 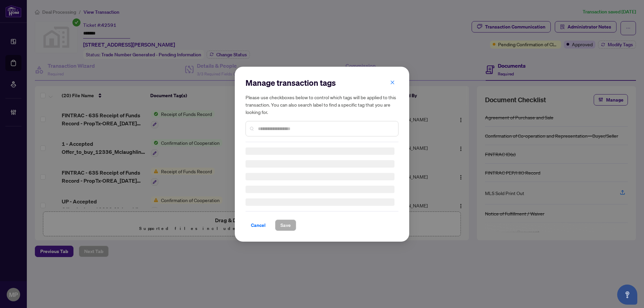 What do you see at coordinates (392, 82) in the screenshot?
I see `span: close` at bounding box center [392, 82].